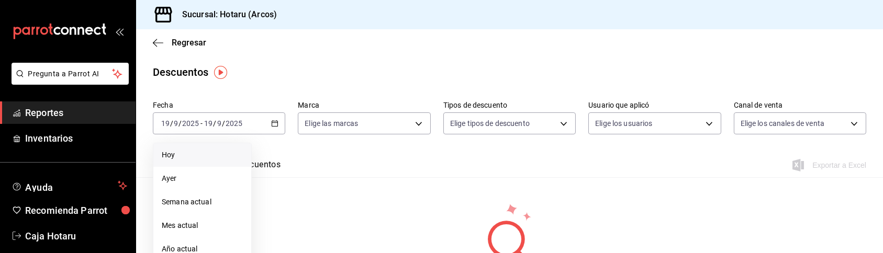 This screenshot has width=883, height=253. What do you see at coordinates (490, 123) in the screenshot?
I see `span: Elige tipos de descuento` at bounding box center [490, 123].